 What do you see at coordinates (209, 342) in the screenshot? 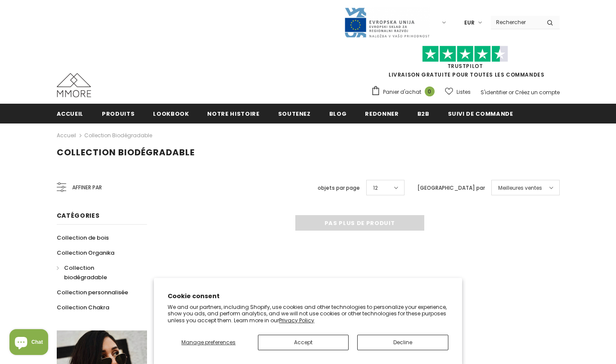
I see `button: Manage preferences` at bounding box center [209, 342].